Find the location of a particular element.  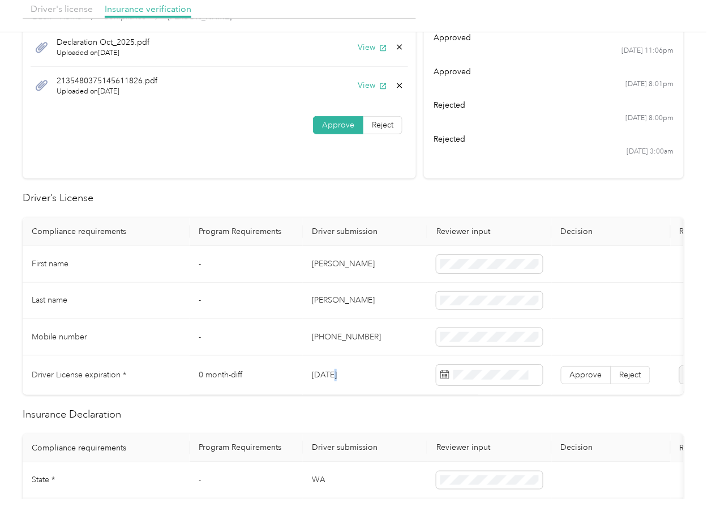

span: Declaration Oct_2025.pdf is located at coordinates (103, 42).